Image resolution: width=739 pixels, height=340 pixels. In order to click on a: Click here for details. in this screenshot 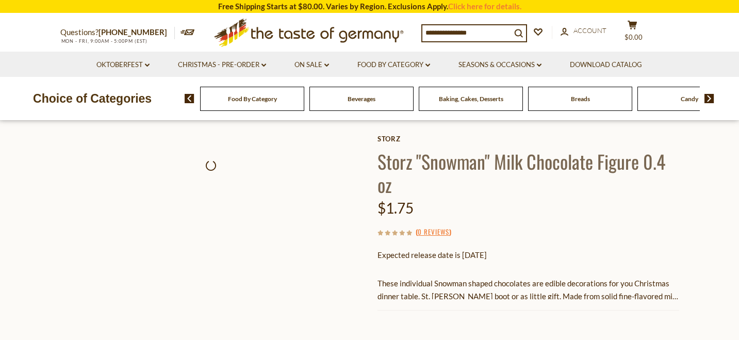, I will do `click(485, 6)`.